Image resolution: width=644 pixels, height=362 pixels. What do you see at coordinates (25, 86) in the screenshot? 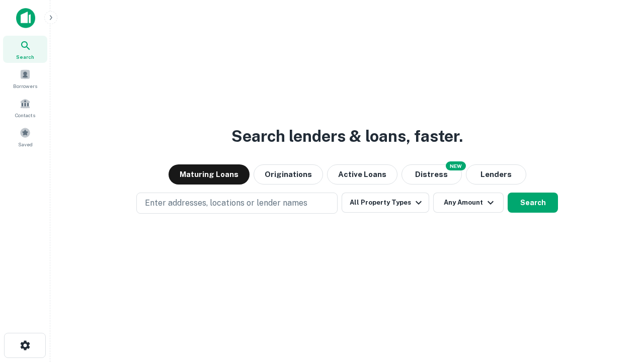
I see `span: Borrowers` at bounding box center [25, 86].